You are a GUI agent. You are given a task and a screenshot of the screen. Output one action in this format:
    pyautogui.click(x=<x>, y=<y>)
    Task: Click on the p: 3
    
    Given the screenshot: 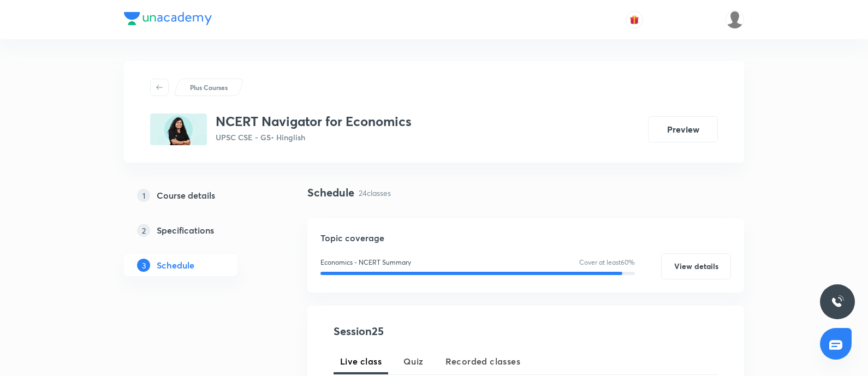 What is the action you would take?
    pyautogui.click(x=144, y=265)
    